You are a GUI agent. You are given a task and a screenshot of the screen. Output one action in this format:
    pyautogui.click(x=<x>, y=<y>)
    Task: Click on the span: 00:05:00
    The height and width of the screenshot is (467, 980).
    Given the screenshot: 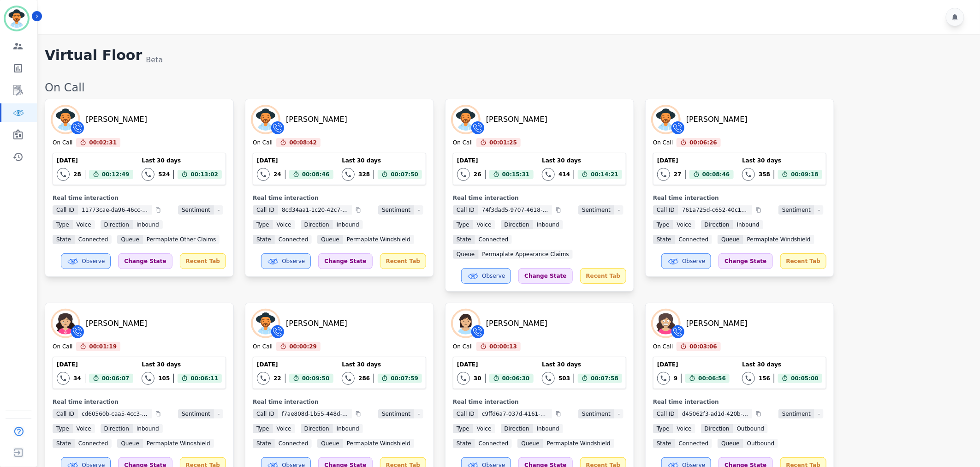 What is the action you would take?
    pyautogui.click(x=805, y=378)
    